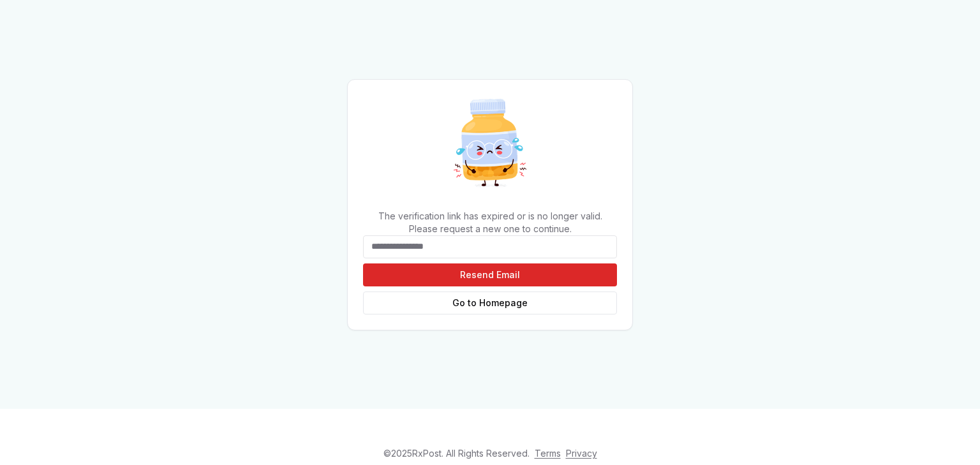 The height and width of the screenshot is (465, 980). Describe the element at coordinates (581, 453) in the screenshot. I see `a: Privacy` at that location.